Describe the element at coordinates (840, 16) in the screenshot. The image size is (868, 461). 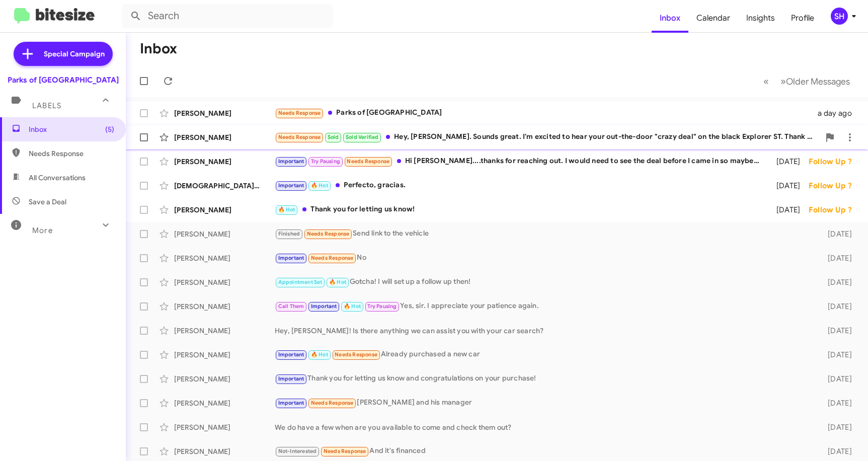
I see `button: SH` at that location.